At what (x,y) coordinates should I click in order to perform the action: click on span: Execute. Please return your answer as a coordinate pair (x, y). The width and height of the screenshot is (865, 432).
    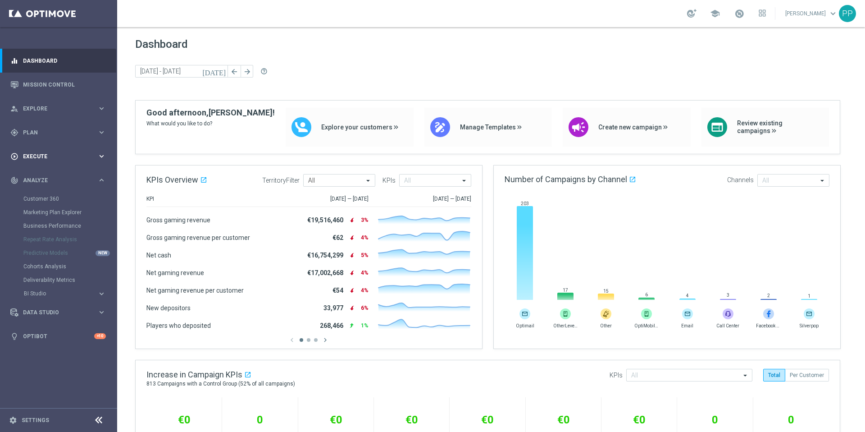
    Looking at the image, I should click on (60, 156).